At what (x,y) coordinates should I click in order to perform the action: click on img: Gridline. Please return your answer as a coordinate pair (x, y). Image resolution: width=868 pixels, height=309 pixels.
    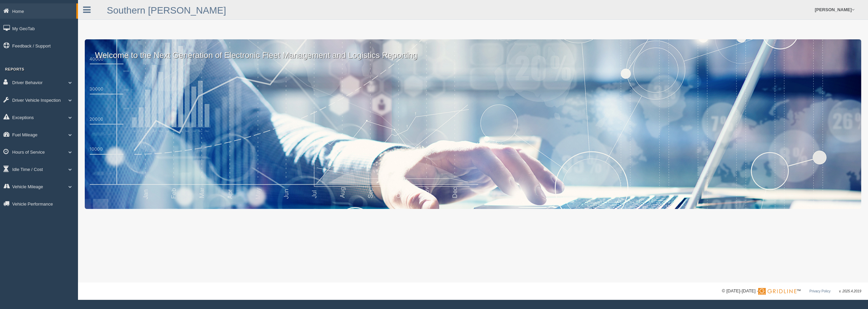
    Looking at the image, I should click on (777, 291).